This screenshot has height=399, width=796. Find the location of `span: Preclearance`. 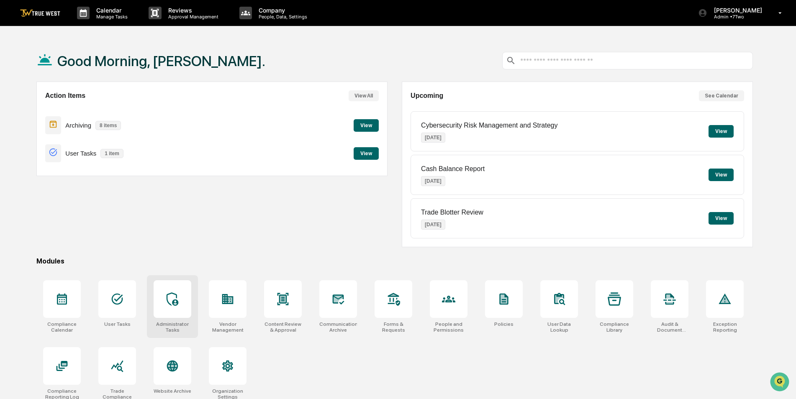

span: Preclearance is located at coordinates (35, 110).